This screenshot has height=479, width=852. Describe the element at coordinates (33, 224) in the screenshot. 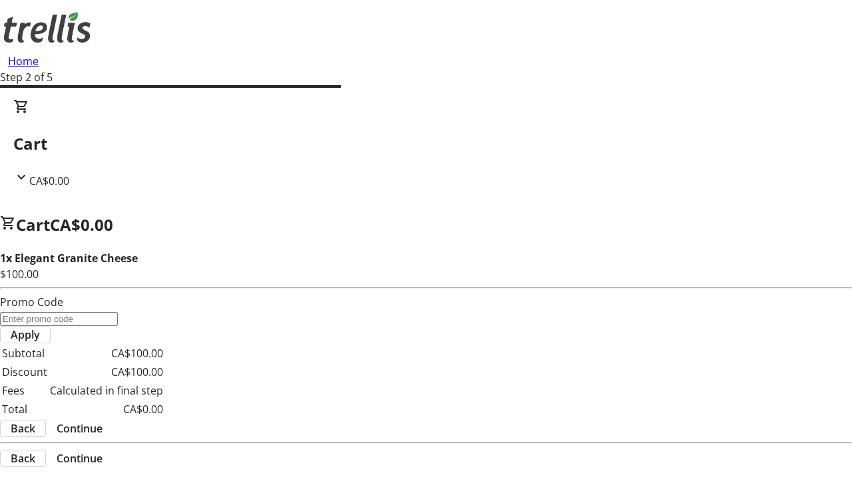

I see `span: Cart` at that location.